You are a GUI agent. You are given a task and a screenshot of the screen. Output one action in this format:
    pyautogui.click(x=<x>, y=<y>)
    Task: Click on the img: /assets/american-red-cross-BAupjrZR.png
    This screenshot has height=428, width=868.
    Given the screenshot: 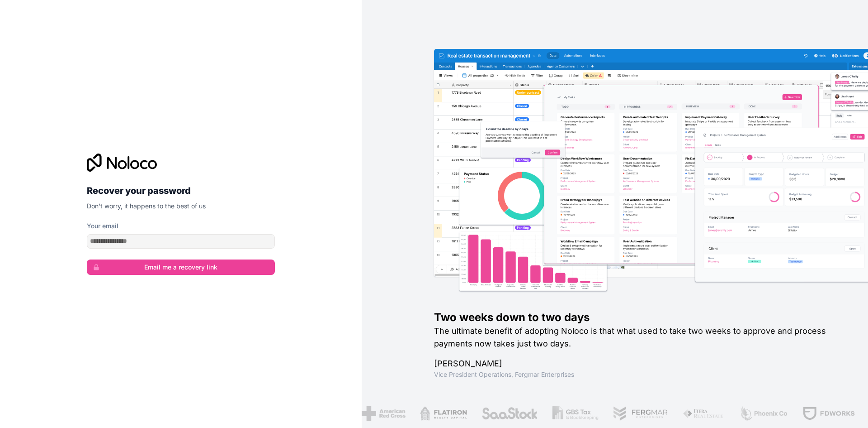 What is the action you would take?
    pyautogui.click(x=371, y=414)
    